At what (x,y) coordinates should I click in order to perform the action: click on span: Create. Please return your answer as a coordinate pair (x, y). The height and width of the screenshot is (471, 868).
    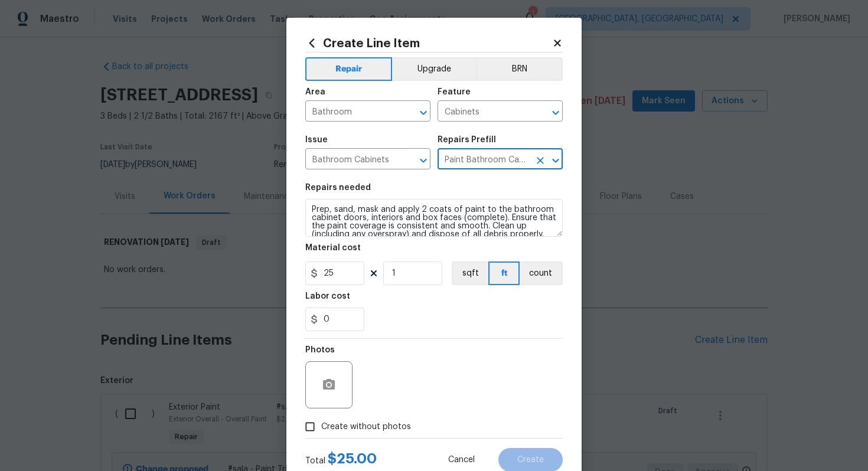
    Looking at the image, I should click on (530, 460).